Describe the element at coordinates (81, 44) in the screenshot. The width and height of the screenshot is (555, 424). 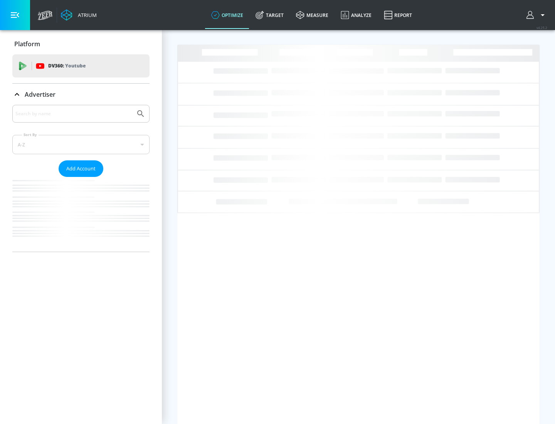
I see `div: Platform` at that location.